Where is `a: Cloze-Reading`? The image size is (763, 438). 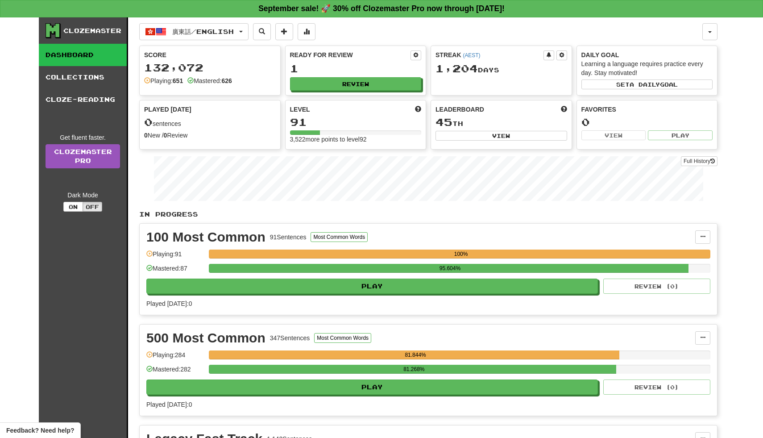
a: Cloze-Reading is located at coordinates (83, 100).